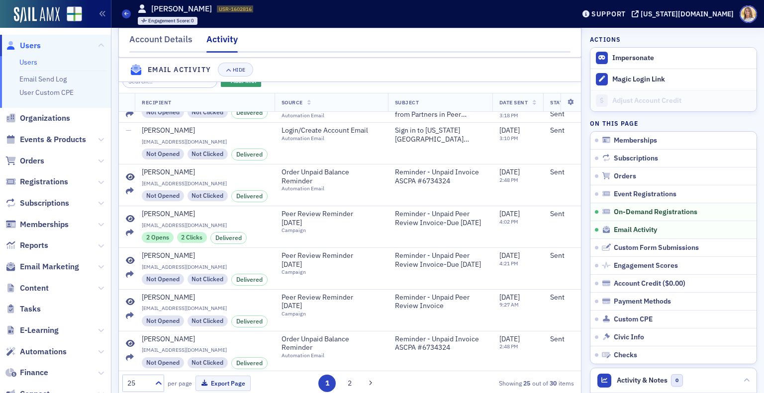 The width and height of the screenshot is (764, 393). What do you see at coordinates (646, 266) in the screenshot?
I see `span: Engagement Scores` at bounding box center [646, 266].